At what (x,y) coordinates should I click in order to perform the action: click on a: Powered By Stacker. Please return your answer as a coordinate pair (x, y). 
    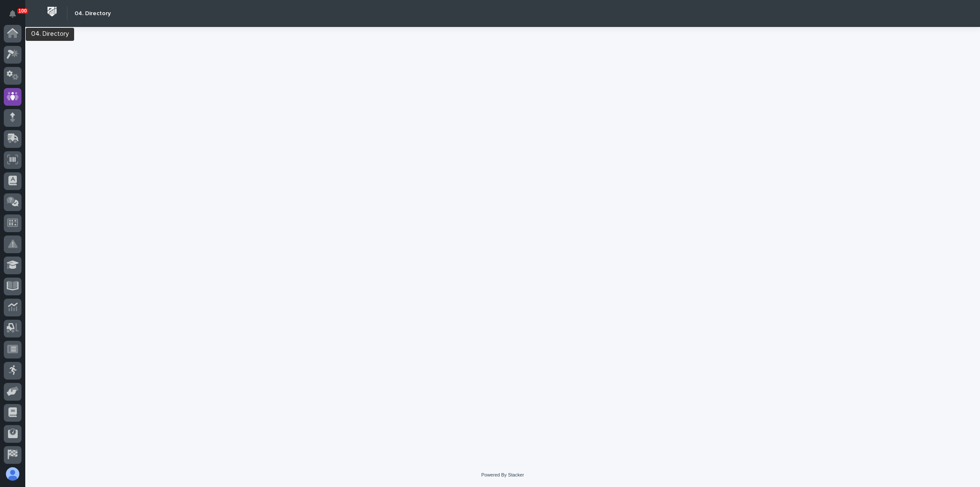
    Looking at the image, I should click on (503, 475).